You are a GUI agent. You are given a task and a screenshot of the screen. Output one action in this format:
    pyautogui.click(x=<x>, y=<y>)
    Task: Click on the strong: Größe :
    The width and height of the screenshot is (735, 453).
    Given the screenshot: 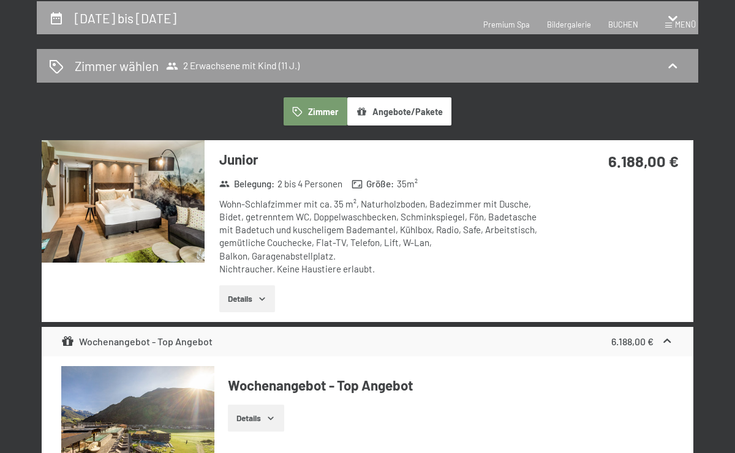 What is the action you would take?
    pyautogui.click(x=373, y=184)
    